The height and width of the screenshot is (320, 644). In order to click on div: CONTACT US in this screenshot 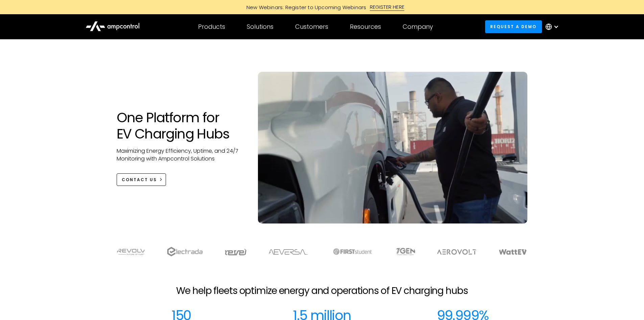, I will do `click(139, 180)`.